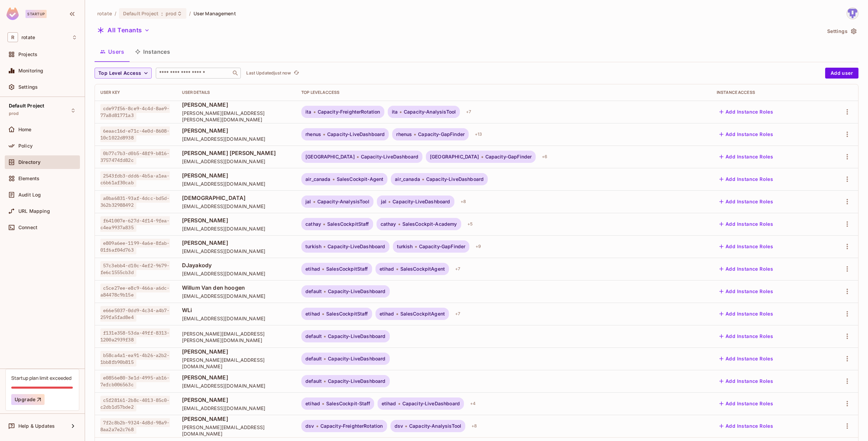 This screenshot has height=441, width=868. I want to click on span: e809a6ee-1199-4a6e-8fab-01f6af04d763, so click(135, 246).